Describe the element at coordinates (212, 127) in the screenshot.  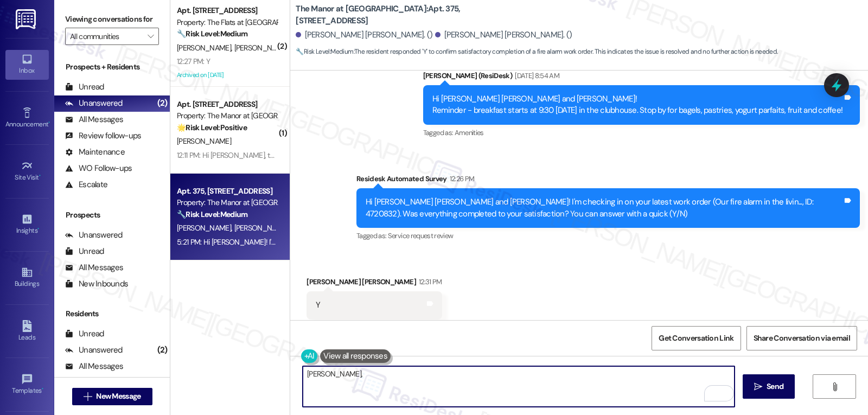
I see `strong: 🌟 Risk Level: Positive` at that location.